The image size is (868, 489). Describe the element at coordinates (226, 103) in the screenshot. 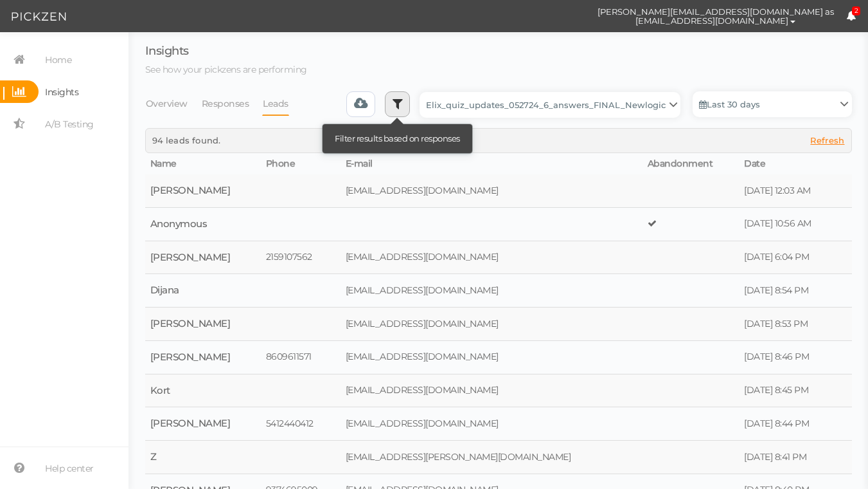

I see `a: Responses` at that location.